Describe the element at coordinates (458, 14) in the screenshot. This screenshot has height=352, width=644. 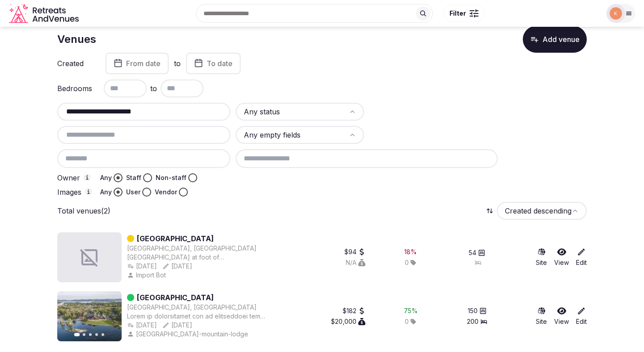
I see `span: Filter` at that location.